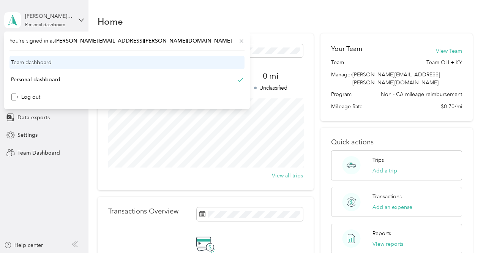  I want to click on button: Help center, so click(24, 245).